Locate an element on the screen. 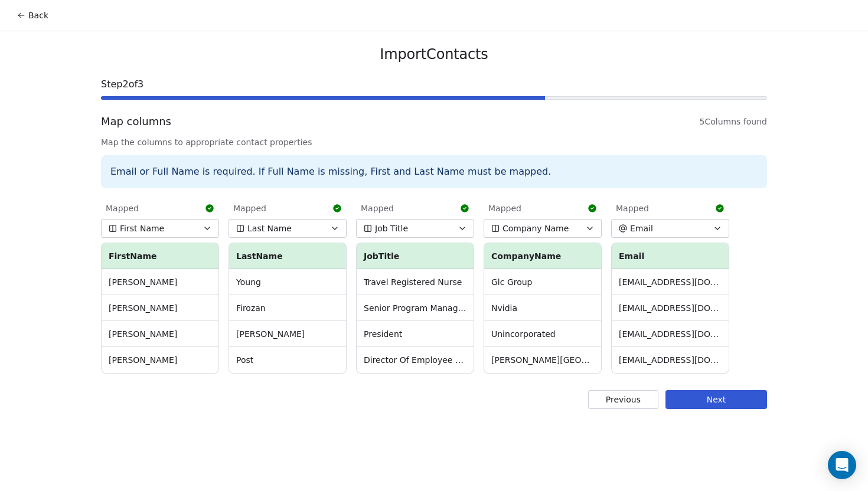  td: Senior Program Manager, Privacy And Security is located at coordinates (415, 308).